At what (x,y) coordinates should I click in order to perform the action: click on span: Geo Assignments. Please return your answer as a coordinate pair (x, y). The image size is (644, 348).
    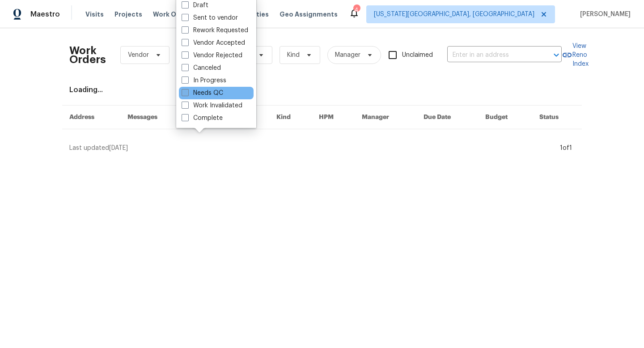
    Looking at the image, I should click on (309, 14).